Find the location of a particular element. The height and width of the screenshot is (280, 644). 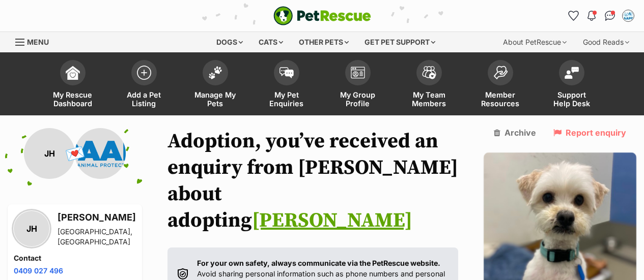

img: group-profile-icon-3fa3cf56718a62981997c0bc7e787c4b2cf8bcc04b72c1350f741eb67cf2f40e.svg is located at coordinates (358, 72).